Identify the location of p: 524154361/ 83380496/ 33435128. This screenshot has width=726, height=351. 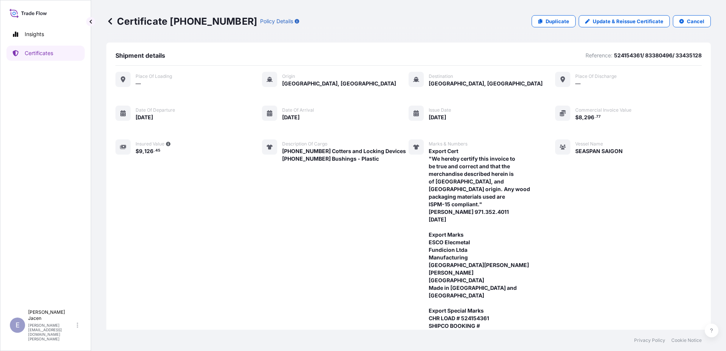
(658, 55).